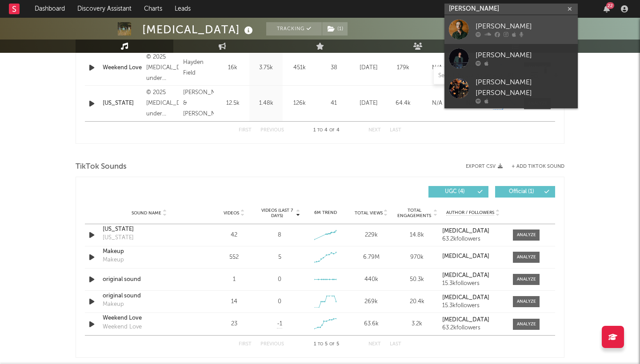 This screenshot has width=640, height=364. What do you see at coordinates (299, 68) in the screenshot?
I see `div: 451k` at bounding box center [299, 68].